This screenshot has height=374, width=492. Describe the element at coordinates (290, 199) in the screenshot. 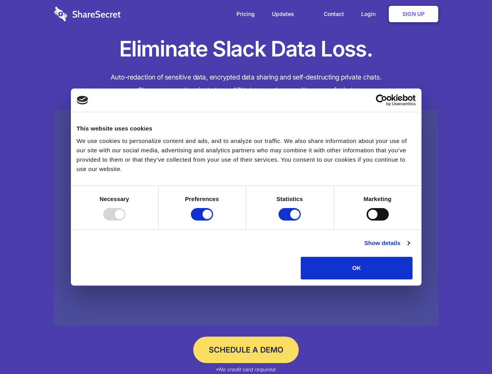

I see `strong: Statistics` at that location.